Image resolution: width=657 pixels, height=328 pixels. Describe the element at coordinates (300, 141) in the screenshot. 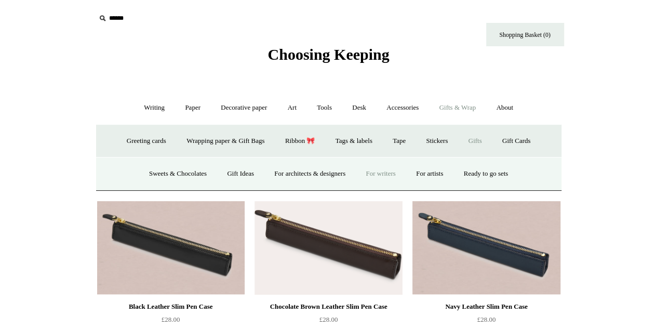

I see `a: Ribbon 🎀` at that location.